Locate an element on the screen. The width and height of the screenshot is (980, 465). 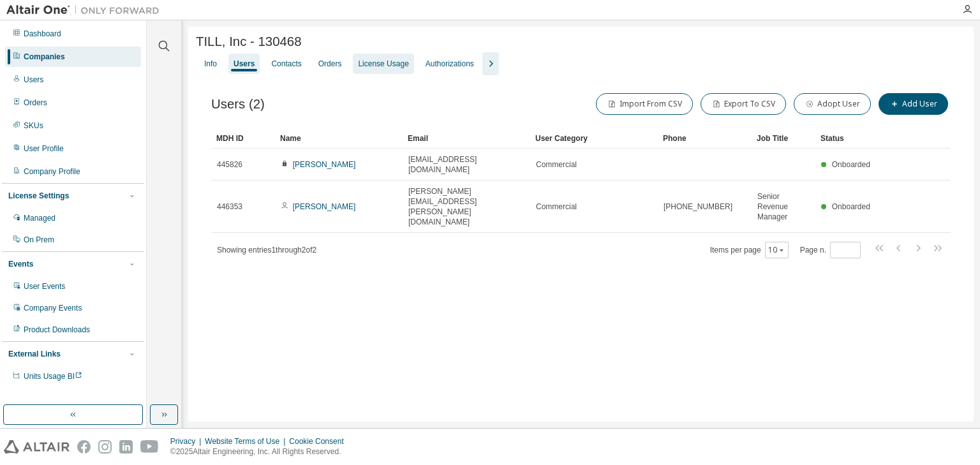
div: Job Title is located at coordinates (783, 139).